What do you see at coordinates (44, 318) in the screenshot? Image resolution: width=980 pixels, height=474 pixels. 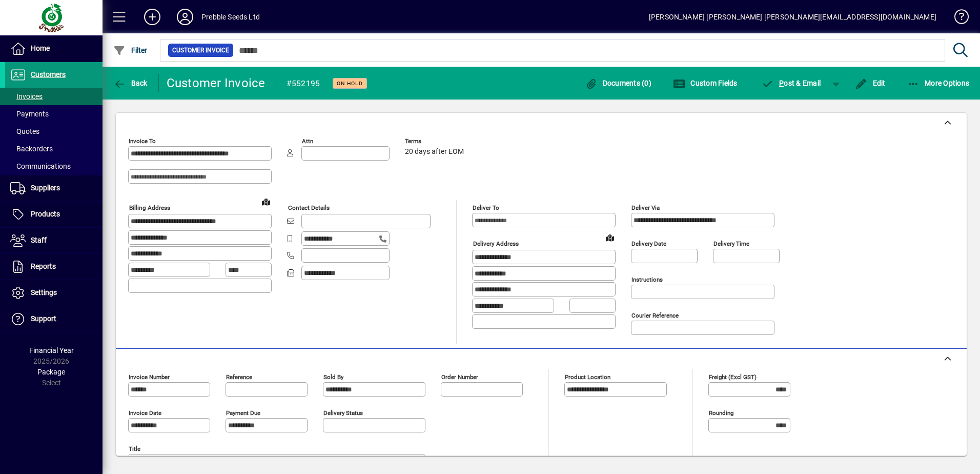 I see `span: Support` at bounding box center [44, 318].